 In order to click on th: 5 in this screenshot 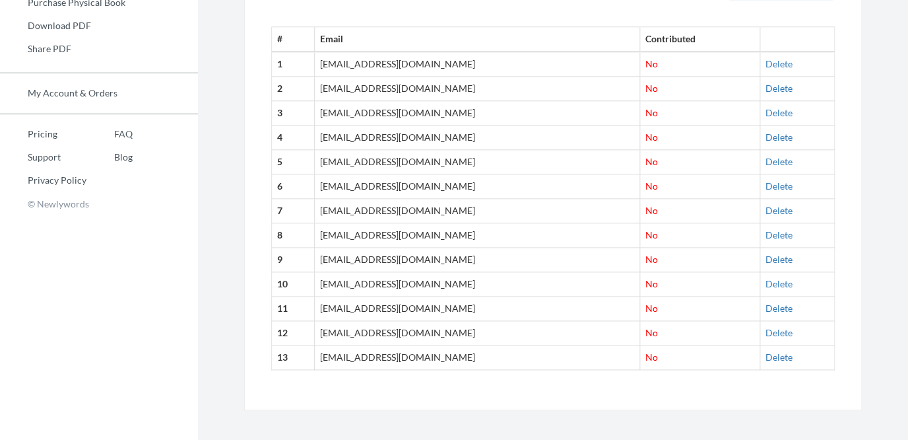, I will do `click(293, 162)`.